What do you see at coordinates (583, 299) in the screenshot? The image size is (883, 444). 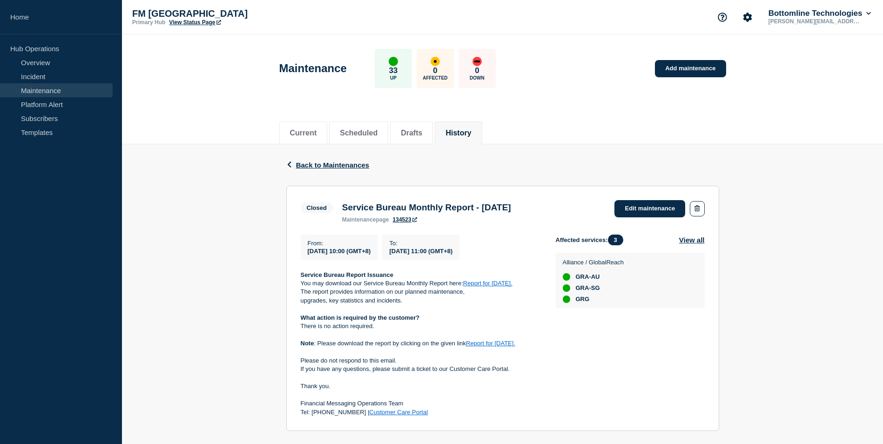 I see `span: GRG` at bounding box center [583, 299].